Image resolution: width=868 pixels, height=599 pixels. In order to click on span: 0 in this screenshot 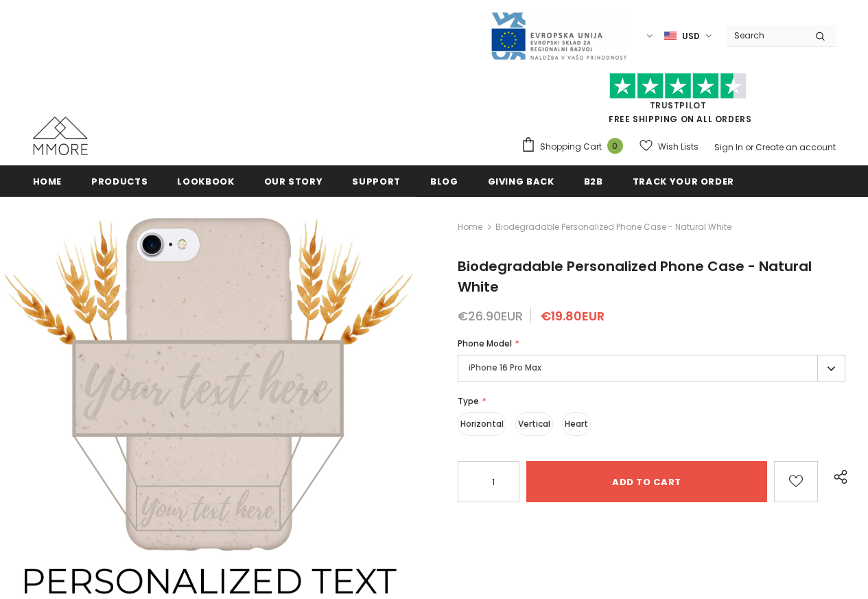, I will do `click(615, 146)`.